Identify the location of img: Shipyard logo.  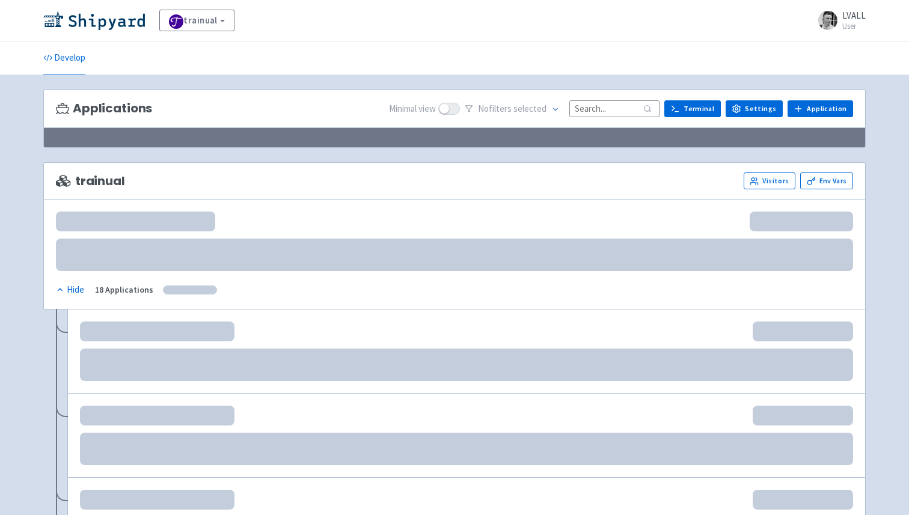
(94, 20).